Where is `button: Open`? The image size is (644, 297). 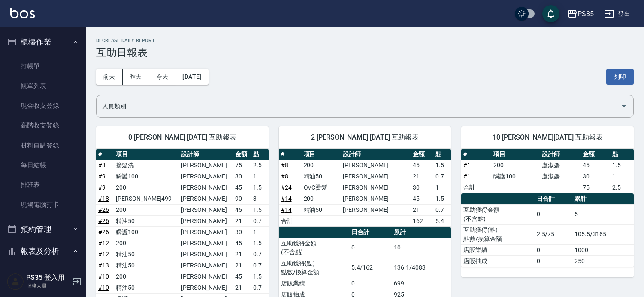
button: Open is located at coordinates (624, 106).